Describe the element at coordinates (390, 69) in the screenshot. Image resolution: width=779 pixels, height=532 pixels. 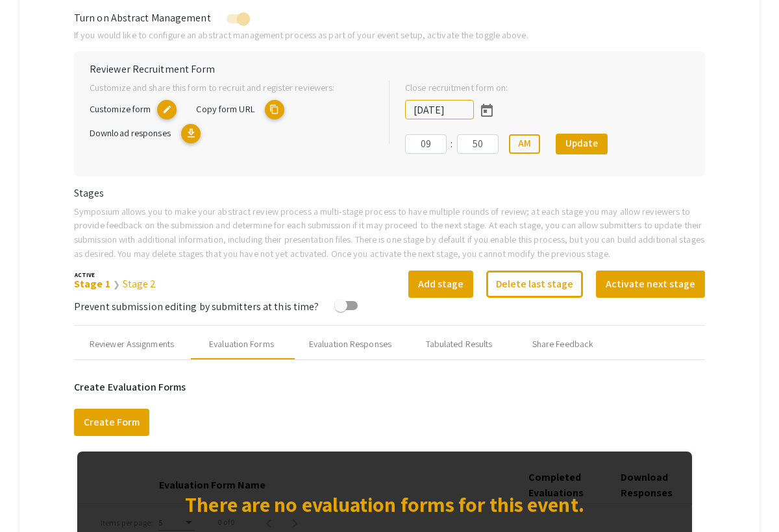
I see `h6: Reviewer Recruitment Form` at that location.